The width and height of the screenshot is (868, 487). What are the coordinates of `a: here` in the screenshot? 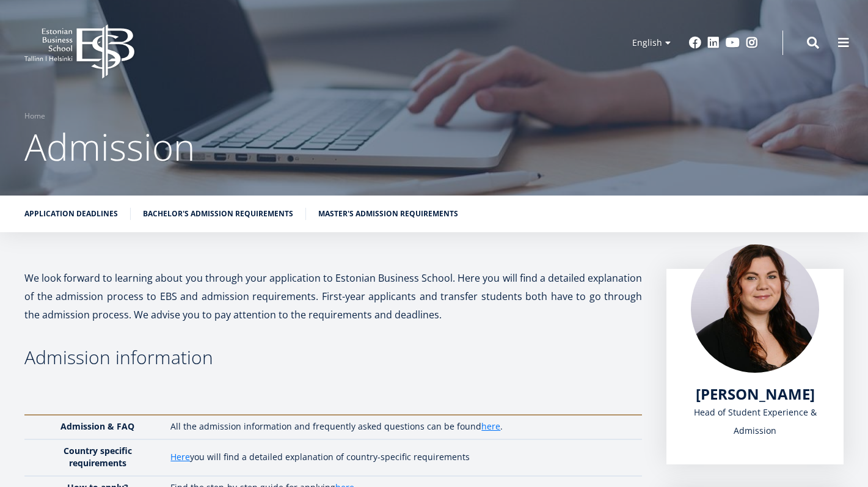 It's located at (490, 427).